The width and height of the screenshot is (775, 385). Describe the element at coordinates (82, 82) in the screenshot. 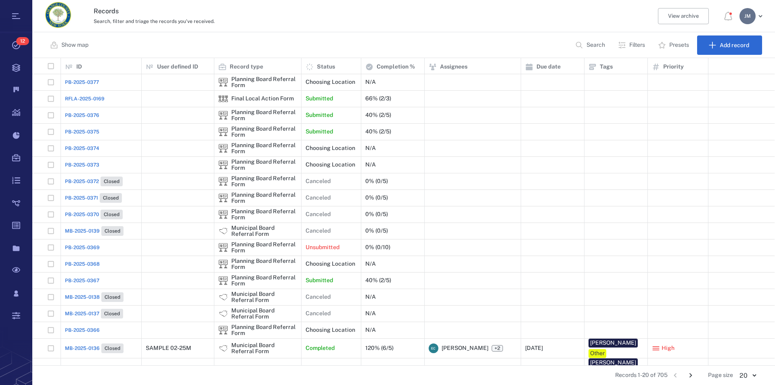

I see `span: PB-2025-0377` at that location.